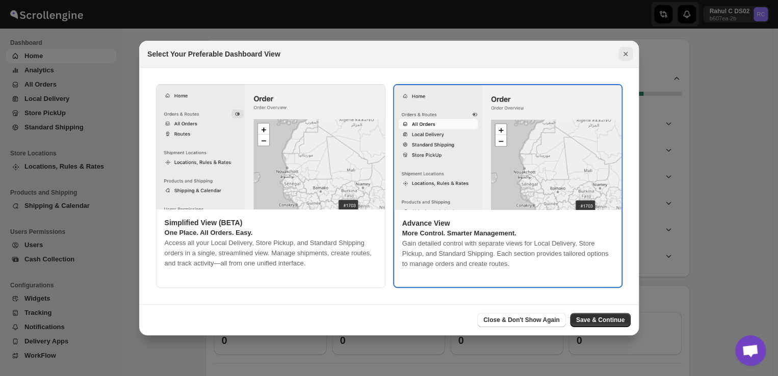  Describe the element at coordinates (271, 147) in the screenshot. I see `img: simplified` at that location.